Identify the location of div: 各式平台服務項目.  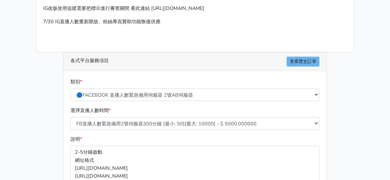
(195, 62).